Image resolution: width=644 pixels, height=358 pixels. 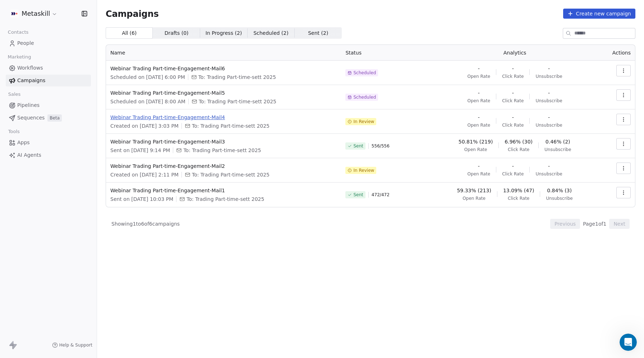 I want to click on a: SequencesBeta, so click(x=48, y=118).